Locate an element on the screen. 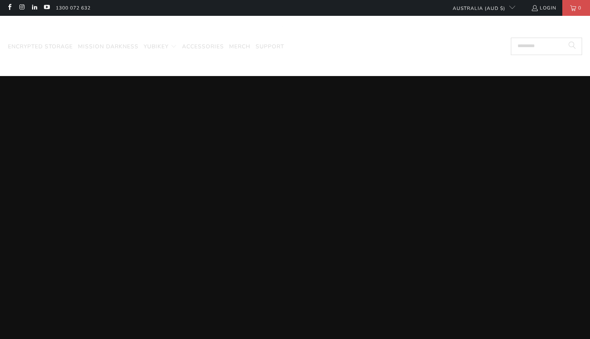  a: Support is located at coordinates (270, 47).